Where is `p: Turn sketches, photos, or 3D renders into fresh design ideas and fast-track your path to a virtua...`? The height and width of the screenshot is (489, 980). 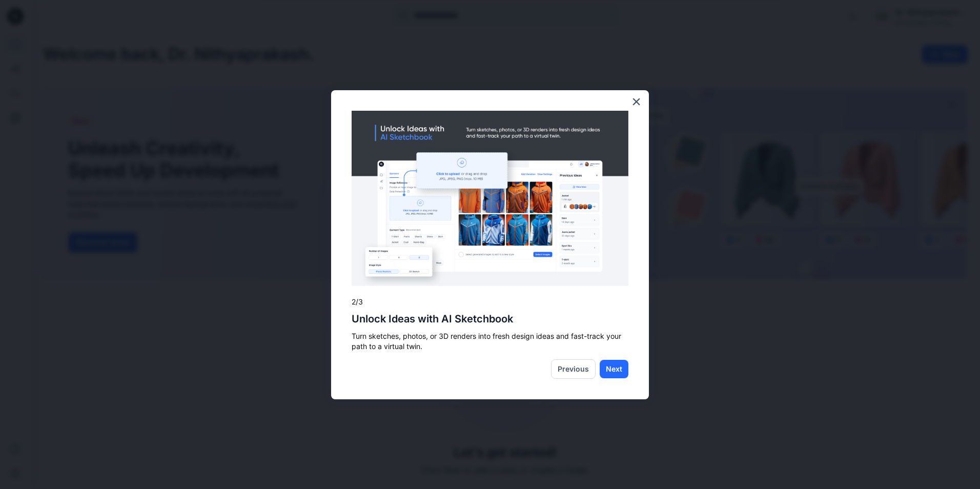 p: Turn sketches, photos, or 3D renders into fresh design ideas and fast-track your path to a virtua... is located at coordinates (490, 341).